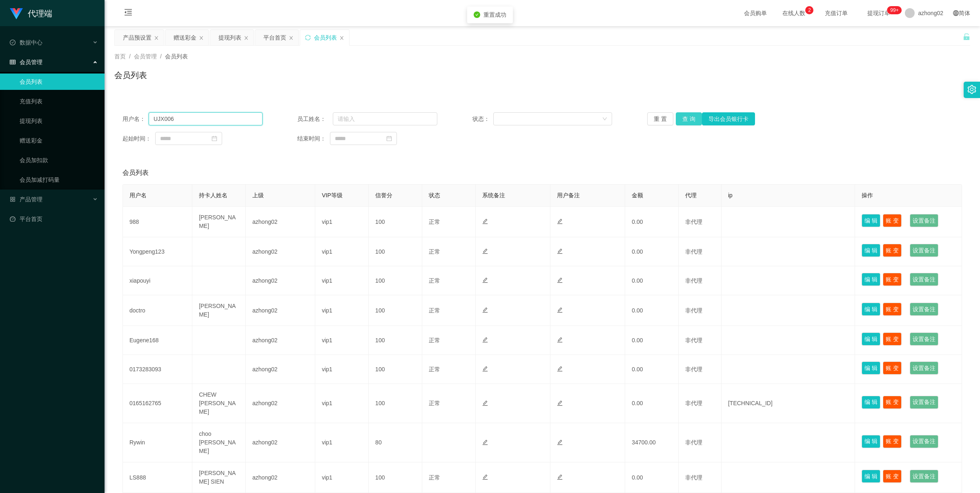 Image resolution: width=980 pixels, height=493 pixels. What do you see at coordinates (120, 56) in the screenshot?
I see `span: 首页` at bounding box center [120, 56].